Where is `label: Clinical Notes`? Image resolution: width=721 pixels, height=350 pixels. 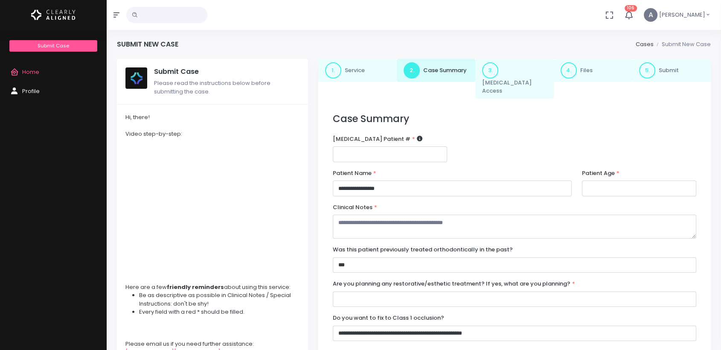 label: Clinical Notes is located at coordinates (355, 207).